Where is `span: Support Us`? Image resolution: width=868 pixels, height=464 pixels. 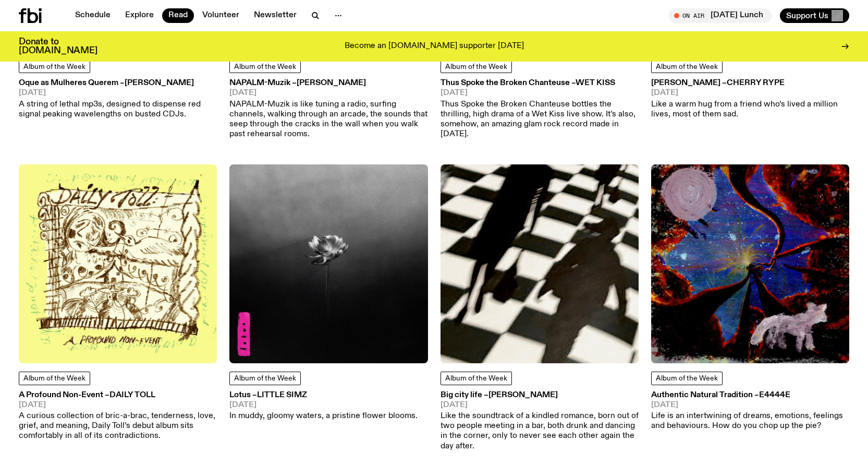 span: Support Us is located at coordinates (808, 16).